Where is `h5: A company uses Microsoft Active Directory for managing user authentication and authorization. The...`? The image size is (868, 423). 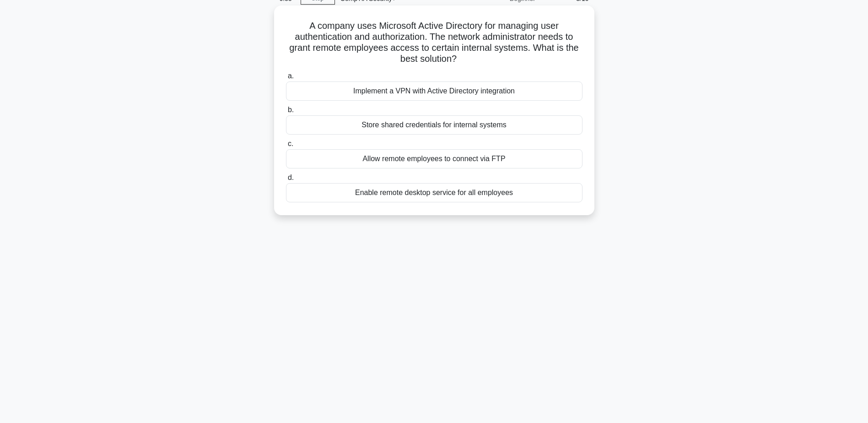 h5: A company uses Microsoft Active Directory for managing user authentication and authorization. The... is located at coordinates (434, 43).